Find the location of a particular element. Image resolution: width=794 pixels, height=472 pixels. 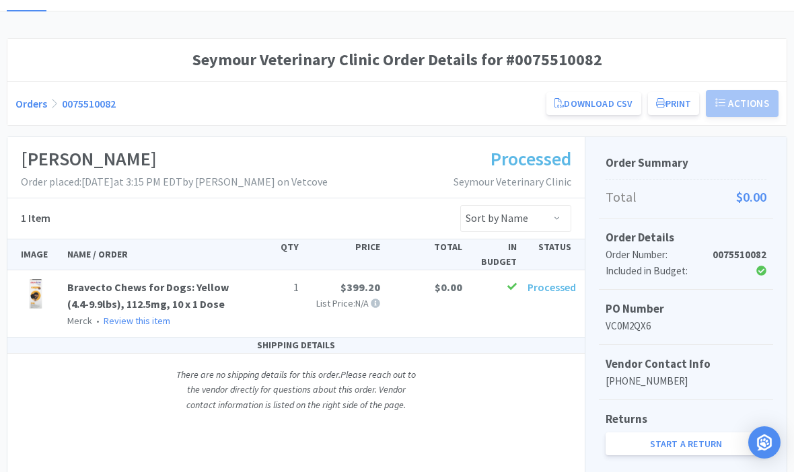

span: Merck is located at coordinates (79, 321).